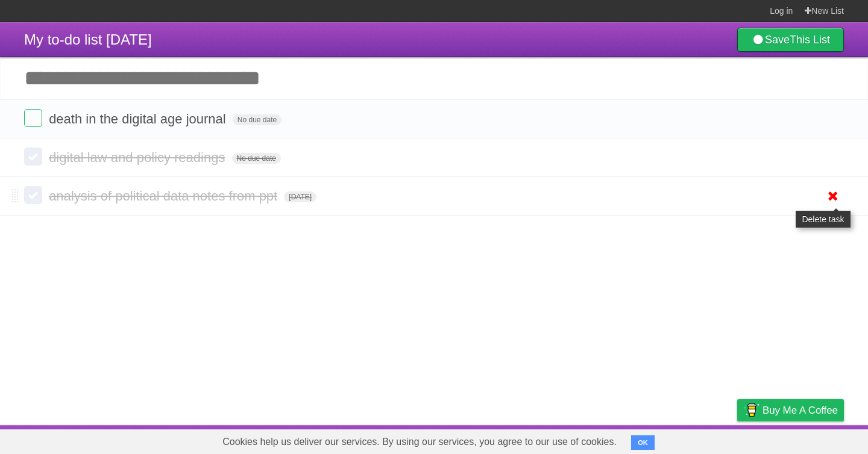 The image size is (868, 454). What do you see at coordinates (165, 196) in the screenshot?
I see `span: analysis of political data notes from ppt` at bounding box center [165, 196].